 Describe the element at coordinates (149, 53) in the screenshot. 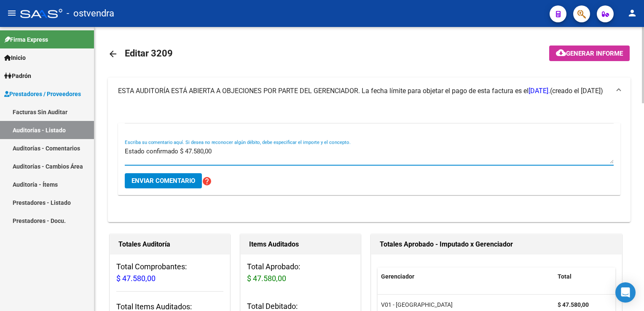

I see `span: Editar 3209` at that location.